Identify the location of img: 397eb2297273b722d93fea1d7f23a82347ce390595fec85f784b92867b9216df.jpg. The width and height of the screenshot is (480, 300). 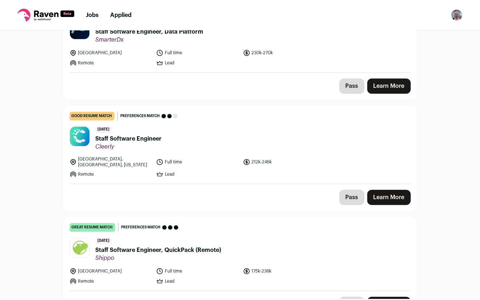
(80, 248).